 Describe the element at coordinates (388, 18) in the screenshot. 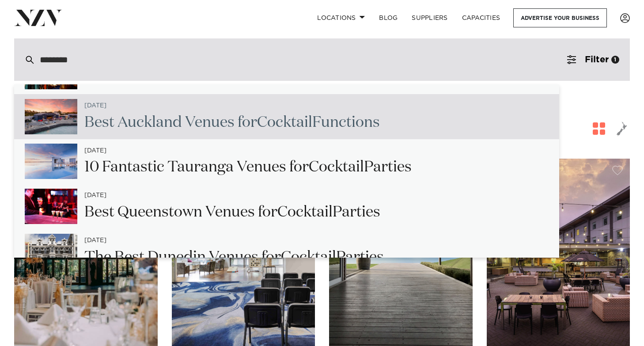

I see `a: BLOG` at that location.